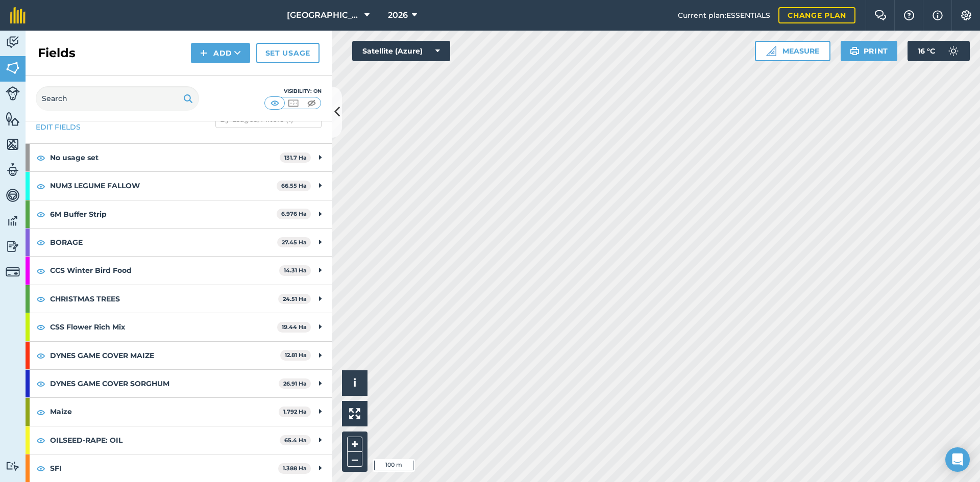 The width and height of the screenshot is (980, 482). Describe the element at coordinates (179, 298) in the screenshot. I see `div: CHRISTMAS TREES24.51 Ha` at that location.